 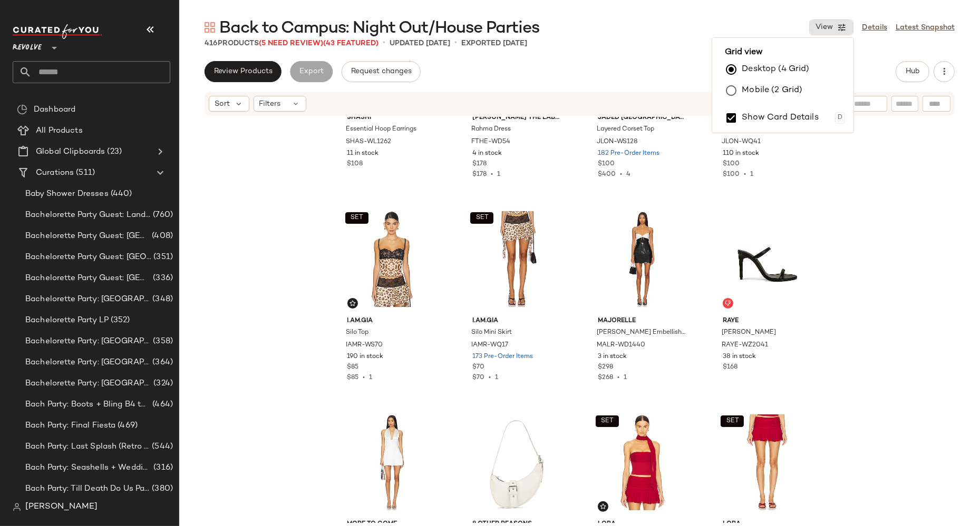 What do you see at coordinates (391, 259) in the screenshot?
I see `img: IAMR-WS70_V1.jpg` at bounding box center [391, 259].